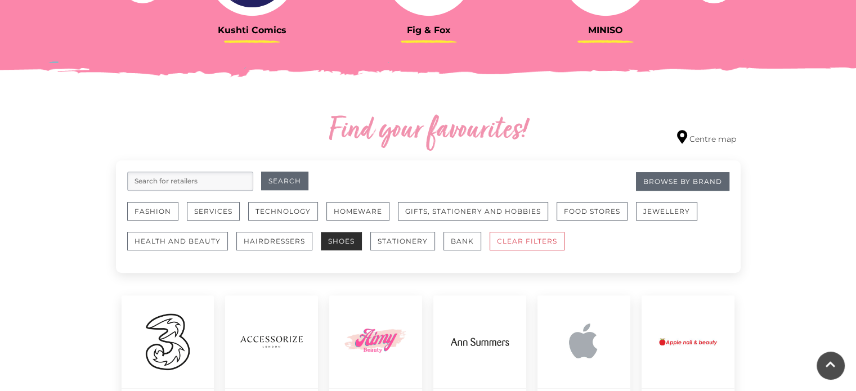 The width and height of the screenshot is (856, 391). Describe the element at coordinates (428, 131) in the screenshot. I see `h2: Find your favourites!` at that location.